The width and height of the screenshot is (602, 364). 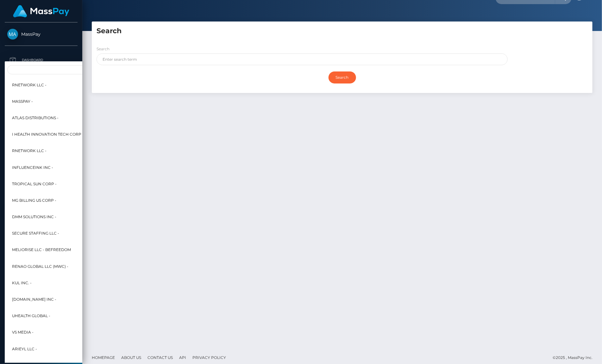 I want to click on span: Renao Global LLC (MWC) -, so click(x=40, y=266).